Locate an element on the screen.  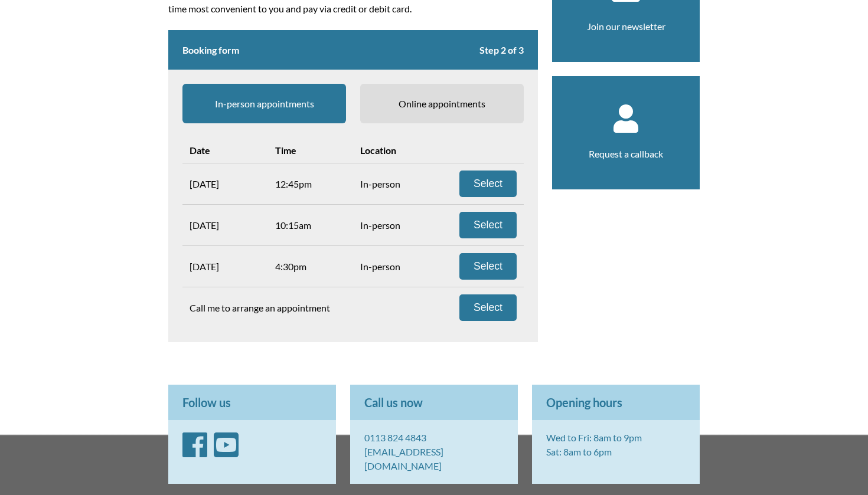
button: Select Thu 4 Sep 10:15am in-person is located at coordinates (488, 225).